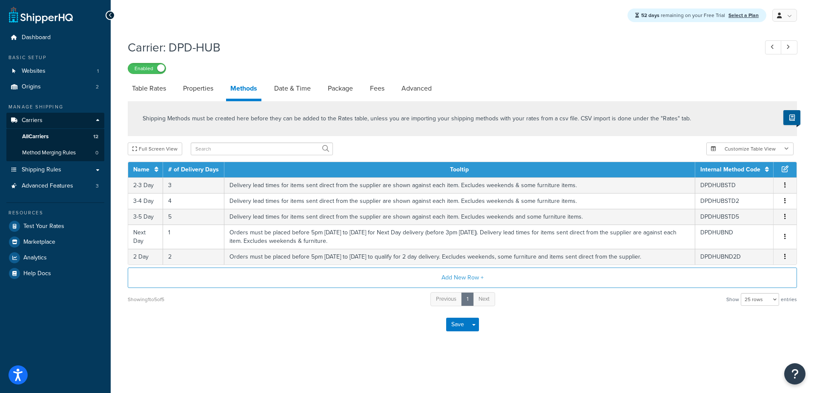  What do you see at coordinates (194, 185) in the screenshot?
I see `td: 3` at bounding box center [194, 185].